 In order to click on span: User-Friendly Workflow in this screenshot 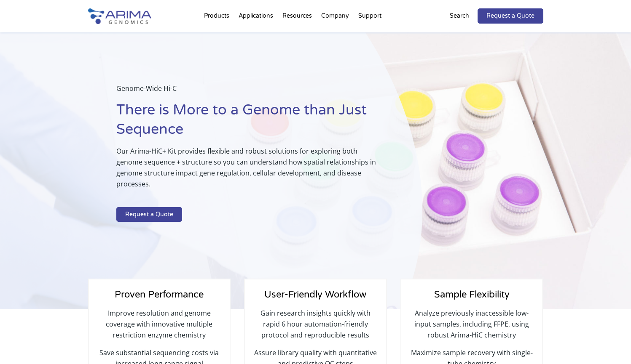, I will do `click(316, 295)`.